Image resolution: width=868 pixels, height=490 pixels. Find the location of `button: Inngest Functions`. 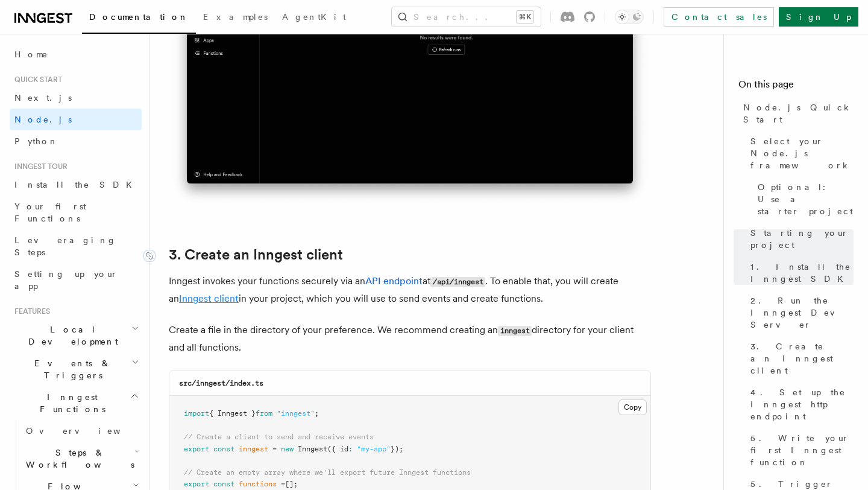

button: Inngest Functions is located at coordinates (76, 403).